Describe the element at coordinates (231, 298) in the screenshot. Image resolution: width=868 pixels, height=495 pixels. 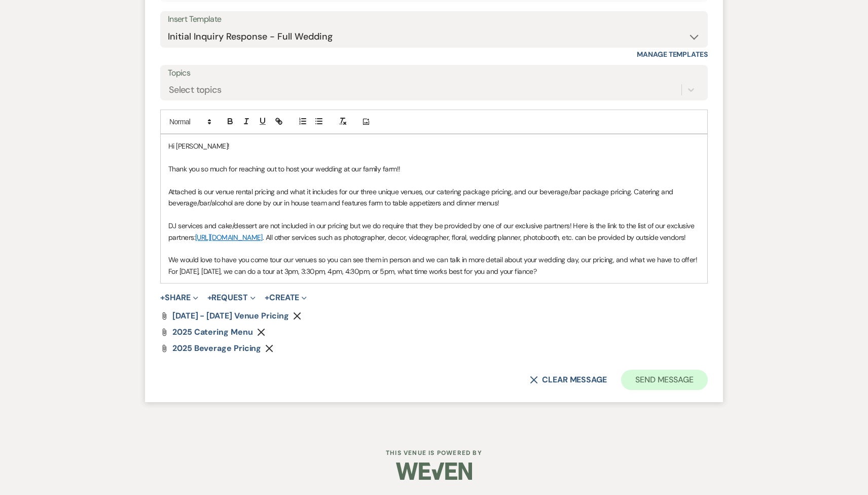
I see `button: Request` at that location.